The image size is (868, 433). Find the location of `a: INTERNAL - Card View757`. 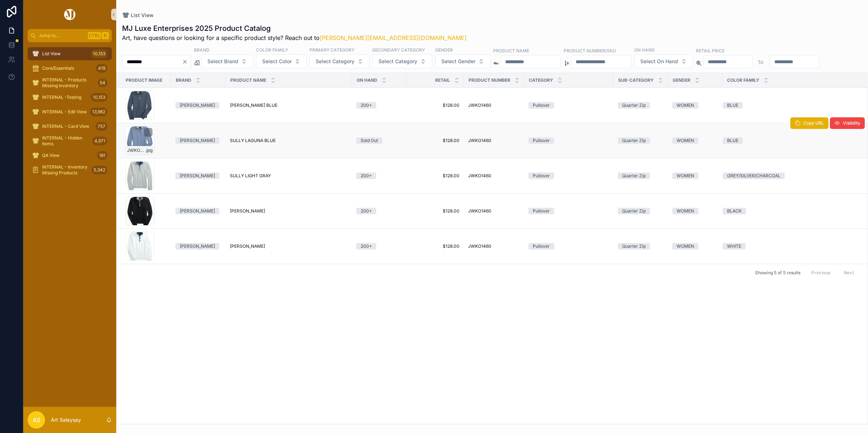

a: INTERNAL - Card View757 is located at coordinates (70, 126).